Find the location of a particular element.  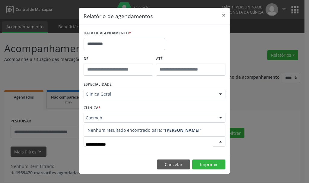

label: ATÉ is located at coordinates (191, 59).